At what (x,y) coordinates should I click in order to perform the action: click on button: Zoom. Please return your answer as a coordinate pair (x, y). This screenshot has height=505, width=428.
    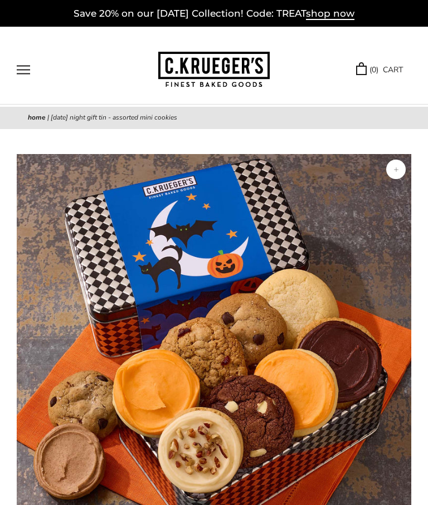
    Looking at the image, I should click on (395, 169).